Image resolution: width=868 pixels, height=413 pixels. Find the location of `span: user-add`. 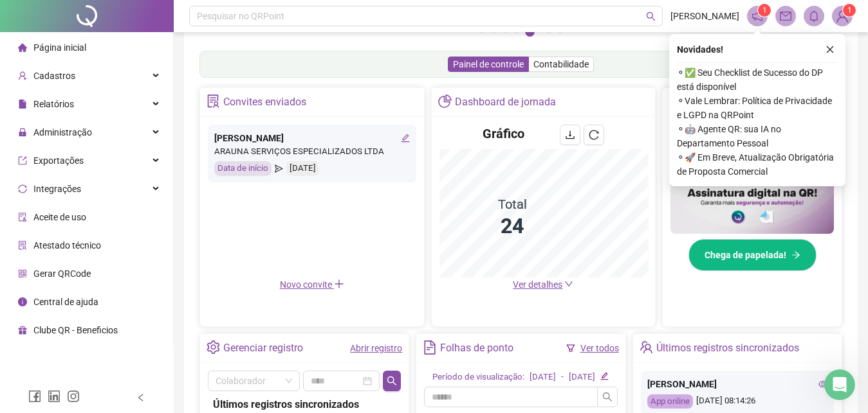

span: user-add is located at coordinates (22, 76).